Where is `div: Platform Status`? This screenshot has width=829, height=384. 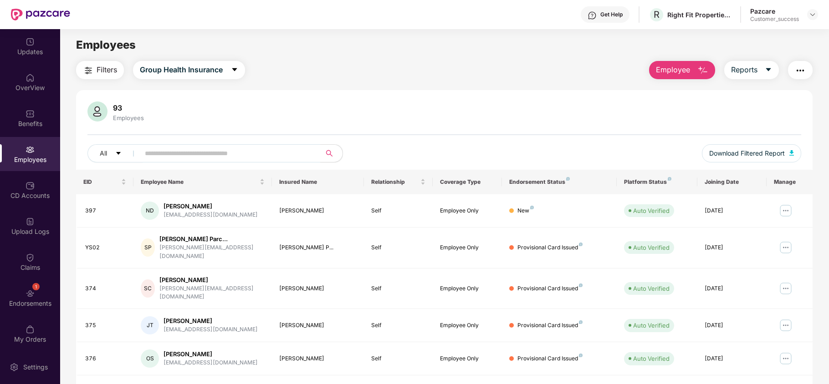
div: Platform Status is located at coordinates (657, 182).